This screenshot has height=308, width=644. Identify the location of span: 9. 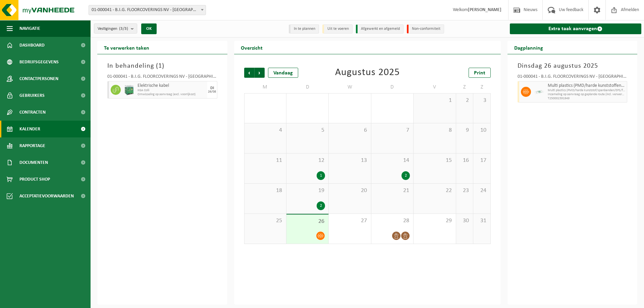
(464, 130).